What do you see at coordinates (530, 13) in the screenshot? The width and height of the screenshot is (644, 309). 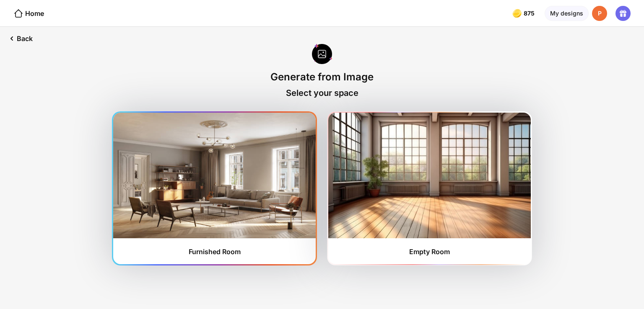 I see `span: 875` at bounding box center [530, 13].